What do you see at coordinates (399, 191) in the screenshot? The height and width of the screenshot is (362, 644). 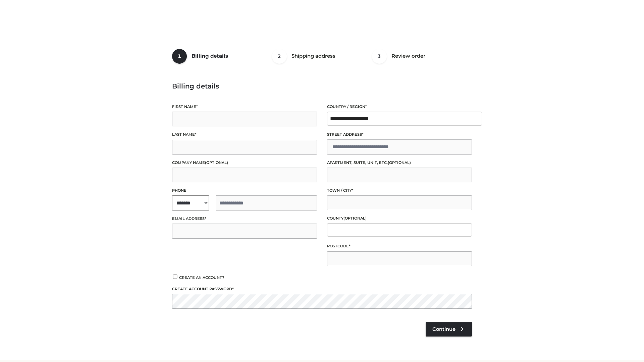 I see `label: Town / City` at bounding box center [399, 191].